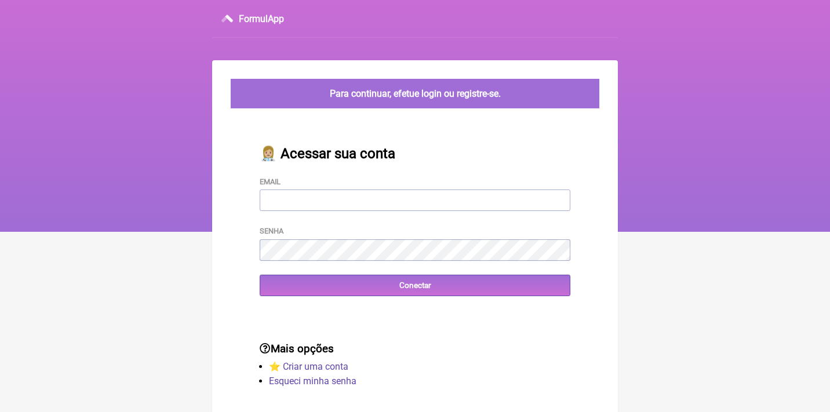  I want to click on div: Para continuar, efetue login ou registre-se., so click(415, 93).